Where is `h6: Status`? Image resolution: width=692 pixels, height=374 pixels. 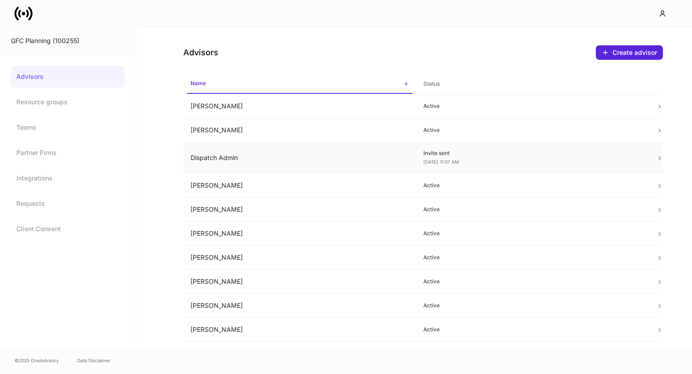 h6: Status is located at coordinates (432, 83).